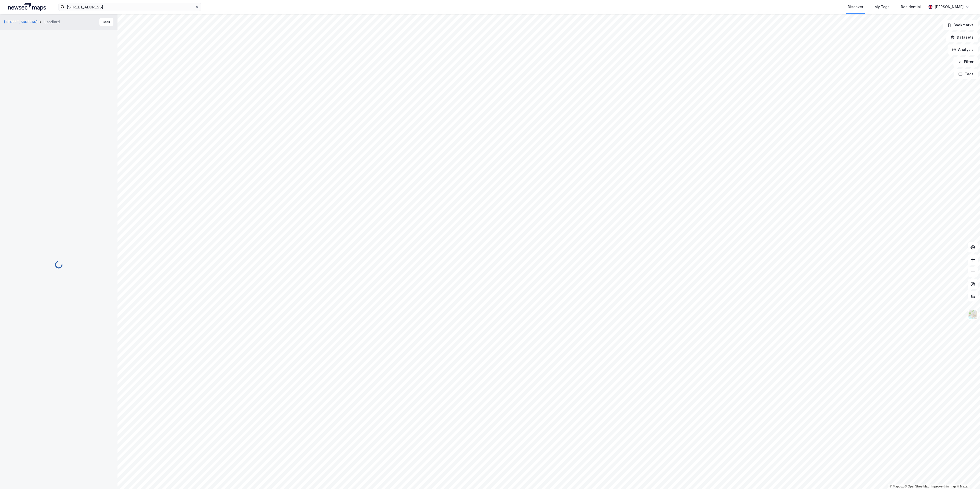 The height and width of the screenshot is (489, 980). Describe the element at coordinates (963, 49) in the screenshot. I see `button: Analysis` at that location.